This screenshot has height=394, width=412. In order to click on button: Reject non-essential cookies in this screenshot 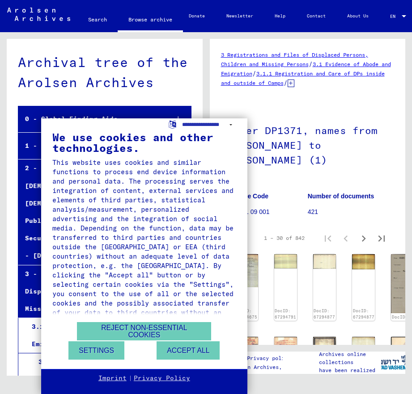, I will do `click(144, 331)`.